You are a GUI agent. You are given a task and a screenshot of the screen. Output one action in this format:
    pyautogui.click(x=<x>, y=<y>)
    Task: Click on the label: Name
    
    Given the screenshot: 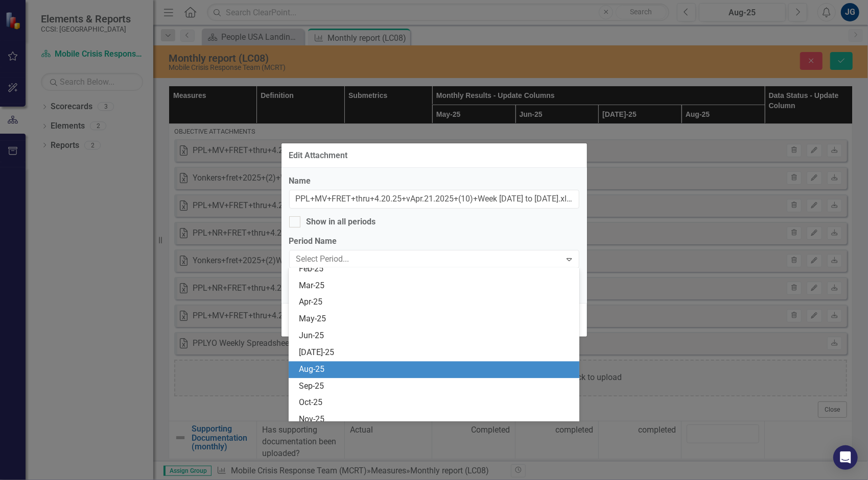 What is the action you would take?
    pyautogui.click(x=434, y=181)
    